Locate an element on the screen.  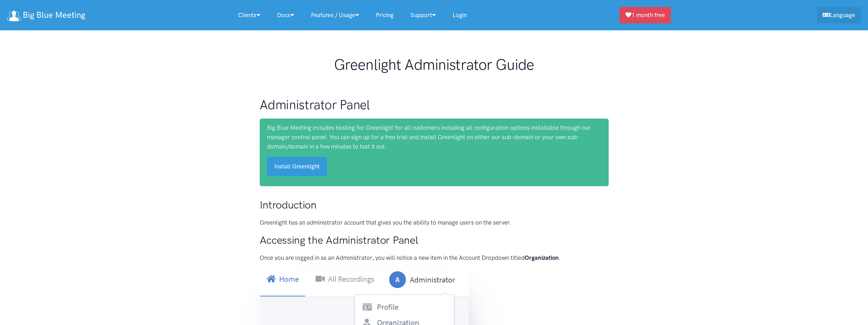
strong: Organization is located at coordinates (542, 258).